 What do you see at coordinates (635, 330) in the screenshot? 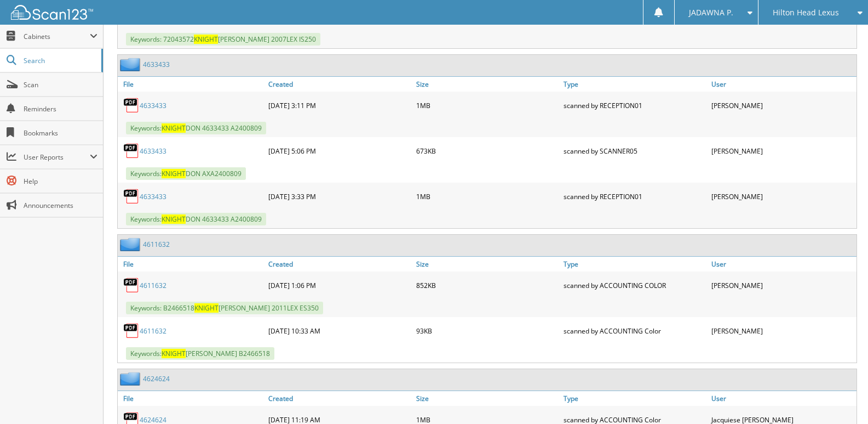
I see `div: scanned by ACCOUNTING Color` at bounding box center [635, 330].